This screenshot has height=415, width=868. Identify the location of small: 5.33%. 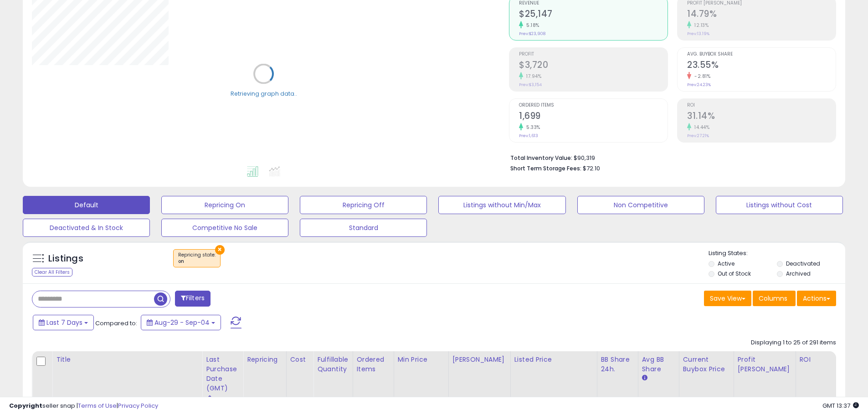
(532, 127).